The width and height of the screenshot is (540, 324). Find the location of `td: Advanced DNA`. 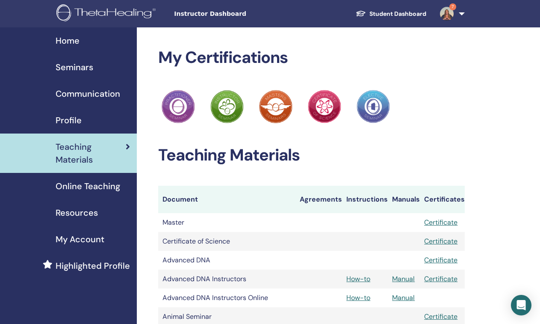

td: Advanced DNA is located at coordinates (227, 260).